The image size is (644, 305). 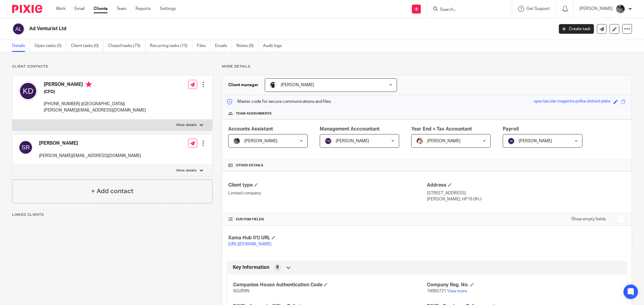 What do you see at coordinates (250, 165) in the screenshot?
I see `span: Other details` at bounding box center [250, 165].